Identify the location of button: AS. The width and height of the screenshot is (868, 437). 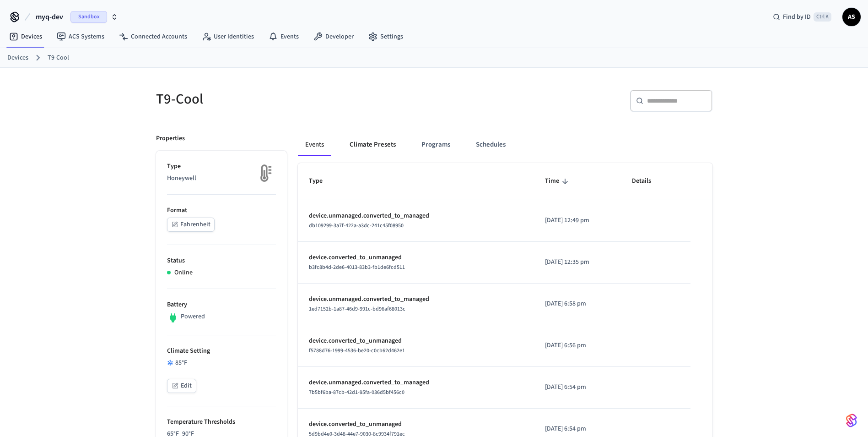
(851, 17).